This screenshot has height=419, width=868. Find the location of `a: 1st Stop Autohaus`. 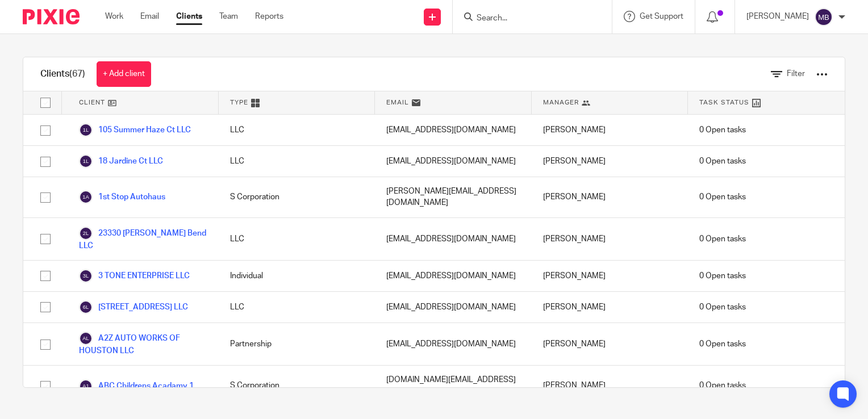

a: 1st Stop Autohaus is located at coordinates (122, 197).